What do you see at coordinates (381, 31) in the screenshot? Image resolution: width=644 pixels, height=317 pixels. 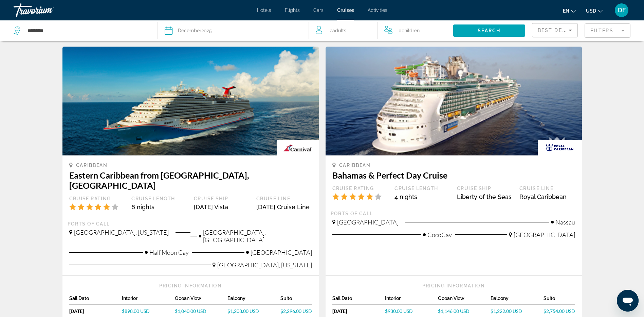 I see `button: Travelers: 2 adults, 0 children` at bounding box center [381, 31].